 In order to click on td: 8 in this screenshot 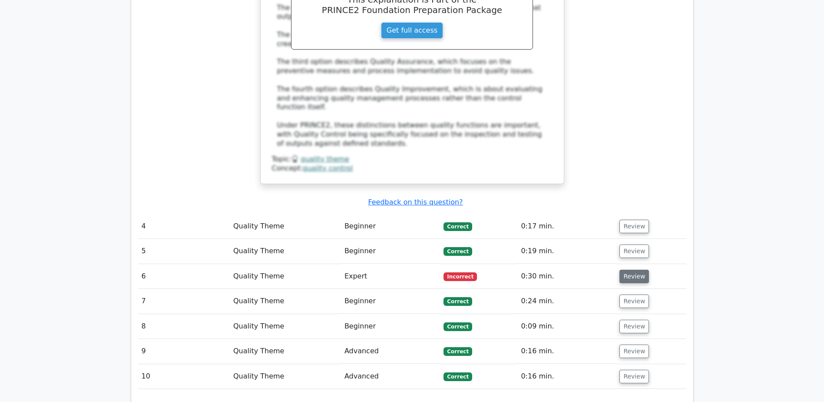, I will do `click(184, 326)`.